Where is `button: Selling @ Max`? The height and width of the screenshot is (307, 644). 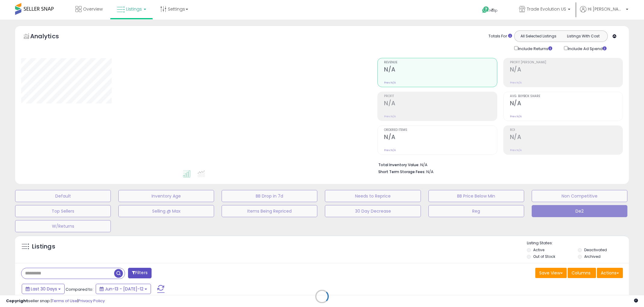 button: Selling @ Max is located at coordinates (167, 211).